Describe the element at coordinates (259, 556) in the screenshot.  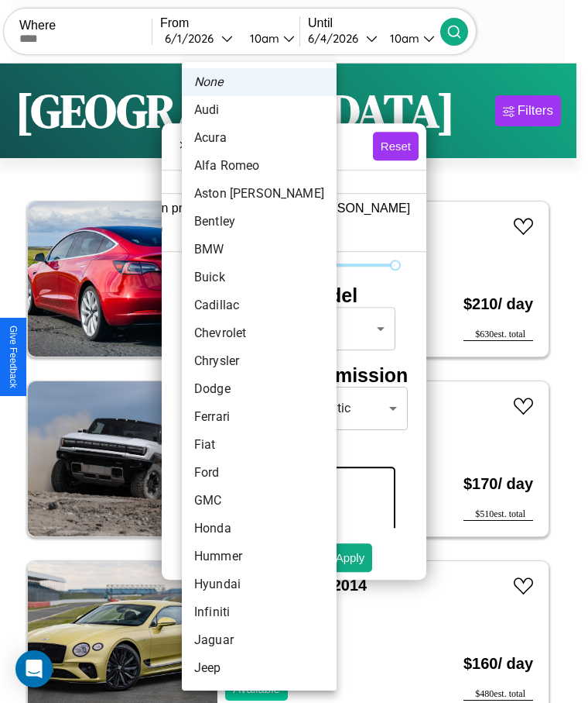
I see `li: Hummer` at that location.